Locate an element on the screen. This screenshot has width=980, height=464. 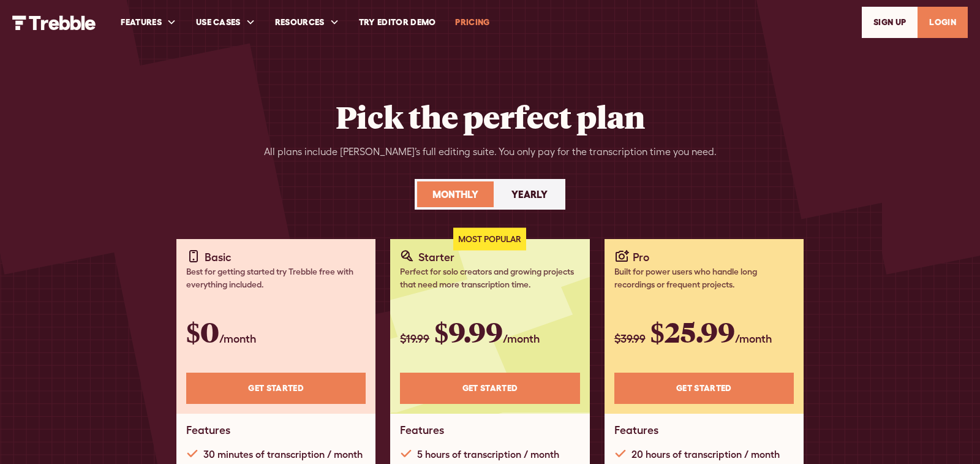
h2: Pick the perfect plan is located at coordinates (490, 116).